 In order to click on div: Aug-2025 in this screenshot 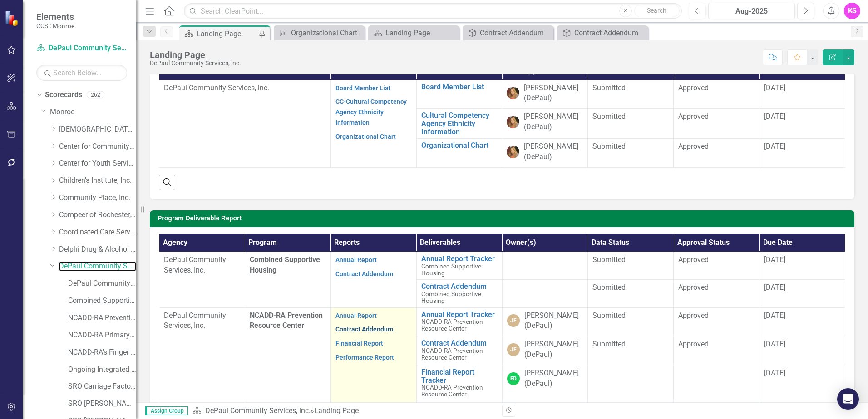, I will do `click(751, 11)`.